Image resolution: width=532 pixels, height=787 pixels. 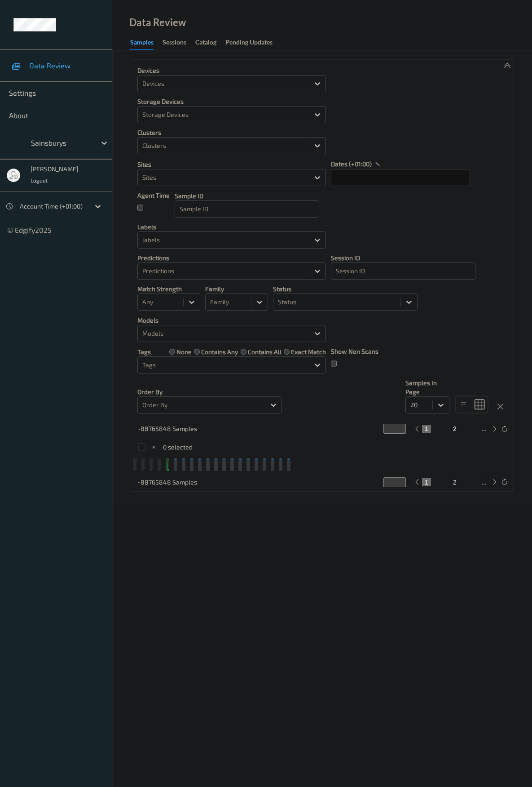 What do you see at coordinates (247, 196) in the screenshot?
I see `p: Sample ID` at bounding box center [247, 196].